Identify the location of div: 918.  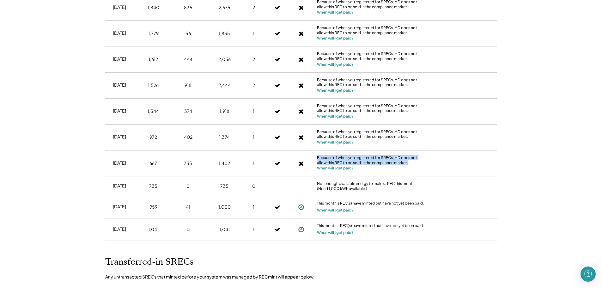
(188, 85).